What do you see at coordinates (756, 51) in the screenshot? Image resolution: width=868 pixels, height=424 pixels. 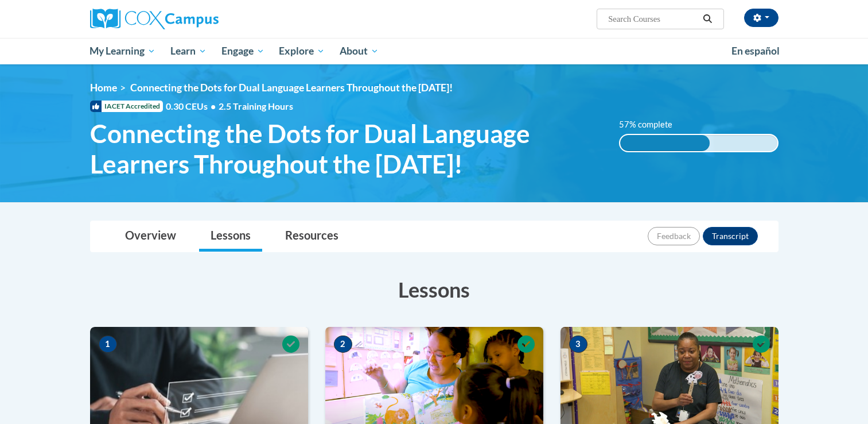 I see `span: En español` at bounding box center [756, 51].